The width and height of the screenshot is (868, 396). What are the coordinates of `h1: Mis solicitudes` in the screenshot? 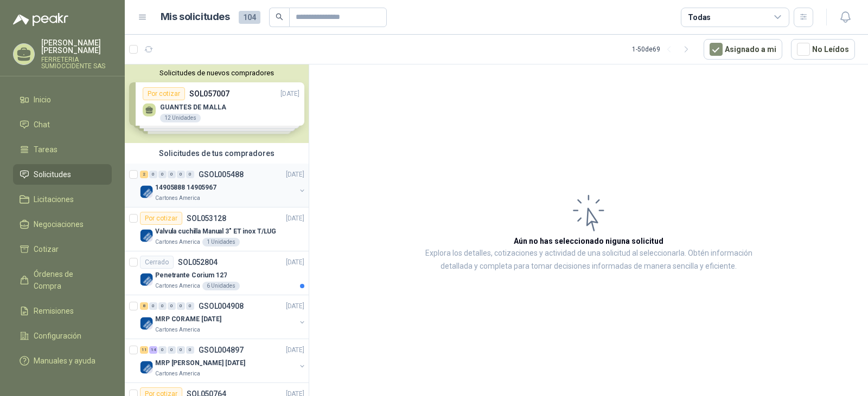 It's located at (196, 17).